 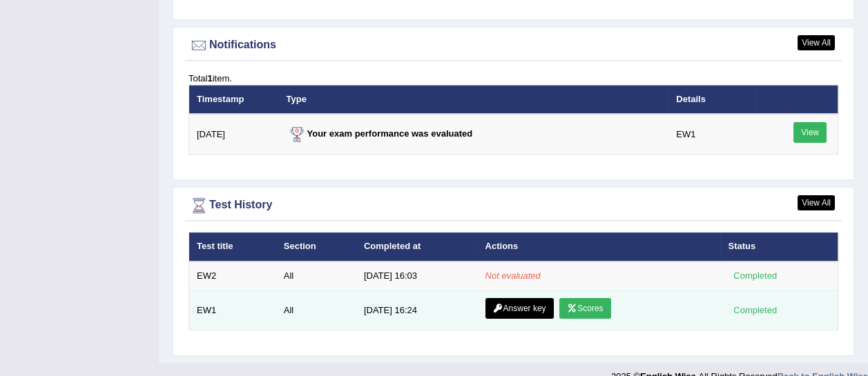 I want to click on em: Not evaluated, so click(x=513, y=275).